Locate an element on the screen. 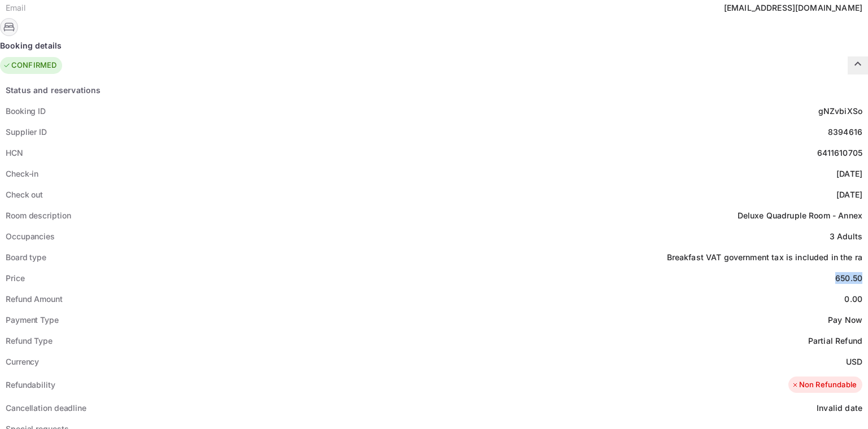 The image size is (868, 429). div: Status and reservations is located at coordinates (53, 90).